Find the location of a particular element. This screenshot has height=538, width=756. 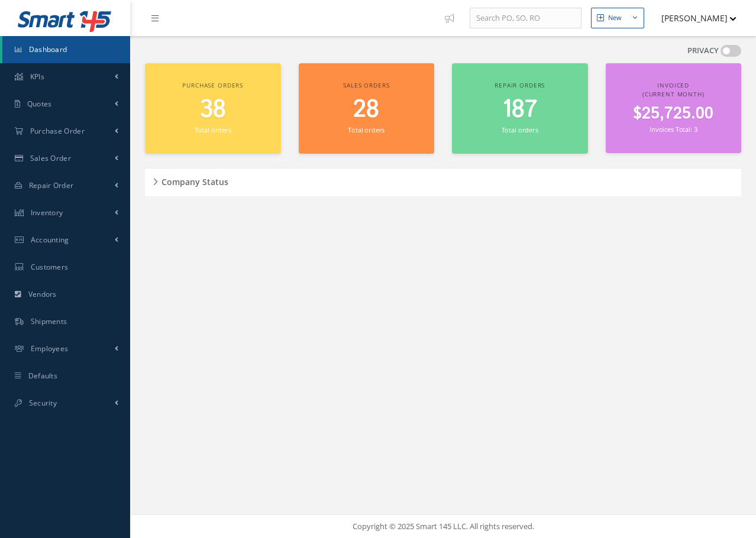

span: Vendors is located at coordinates (42, 294).